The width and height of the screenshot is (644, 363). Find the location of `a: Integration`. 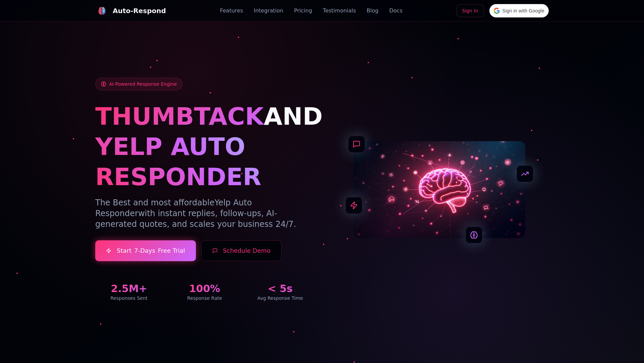

a: Integration is located at coordinates (269, 10).